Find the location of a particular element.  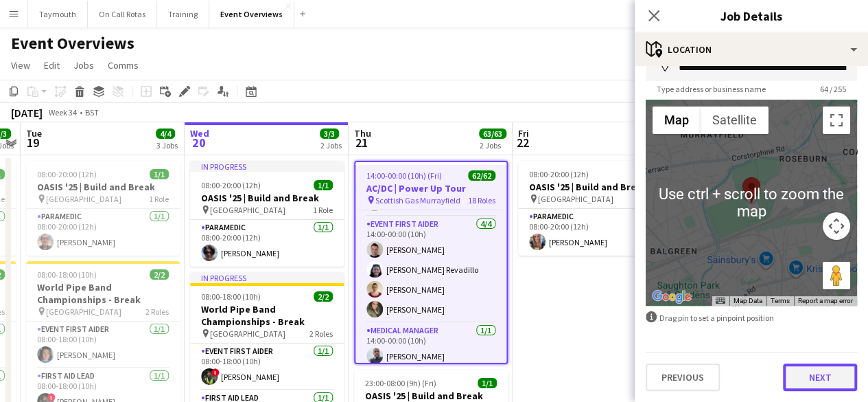

span: Wed is located at coordinates (200, 133).